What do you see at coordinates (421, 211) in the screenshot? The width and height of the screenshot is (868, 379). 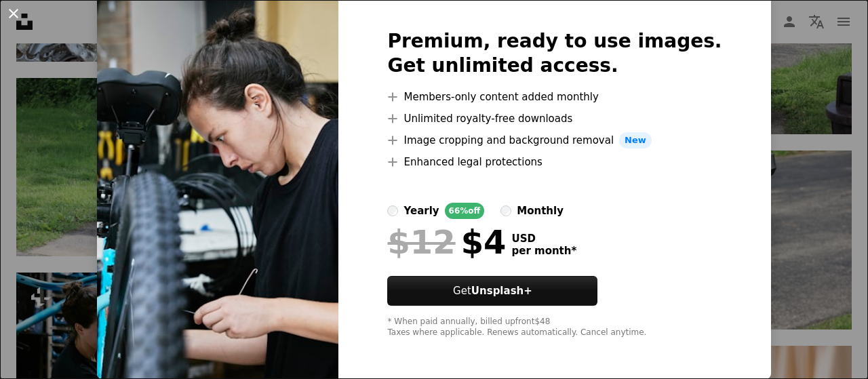 I see `div: yearly` at bounding box center [421, 211].